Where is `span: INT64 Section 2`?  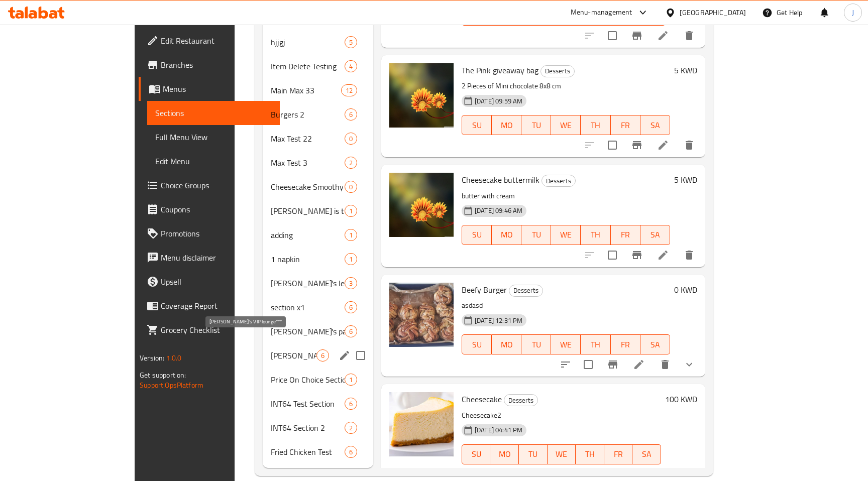 span: INT64 Section 2 is located at coordinates (307, 428).